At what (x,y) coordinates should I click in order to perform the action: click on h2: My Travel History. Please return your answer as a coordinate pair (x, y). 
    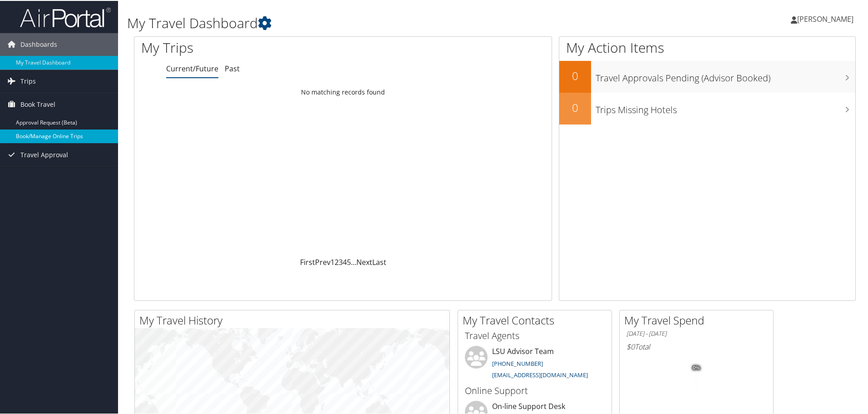
    Looking at the image, I should click on (294, 319).